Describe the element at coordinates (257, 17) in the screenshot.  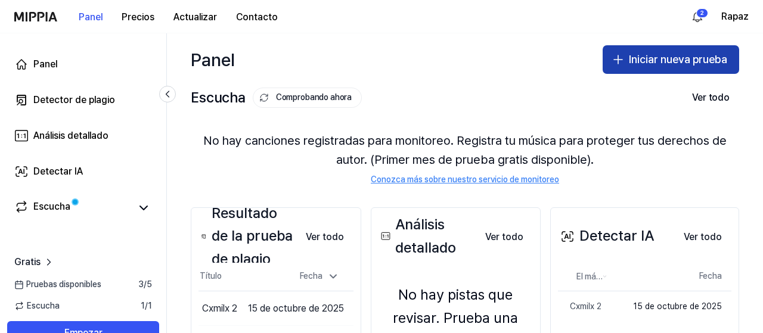
I see `font: Contacto` at that location.